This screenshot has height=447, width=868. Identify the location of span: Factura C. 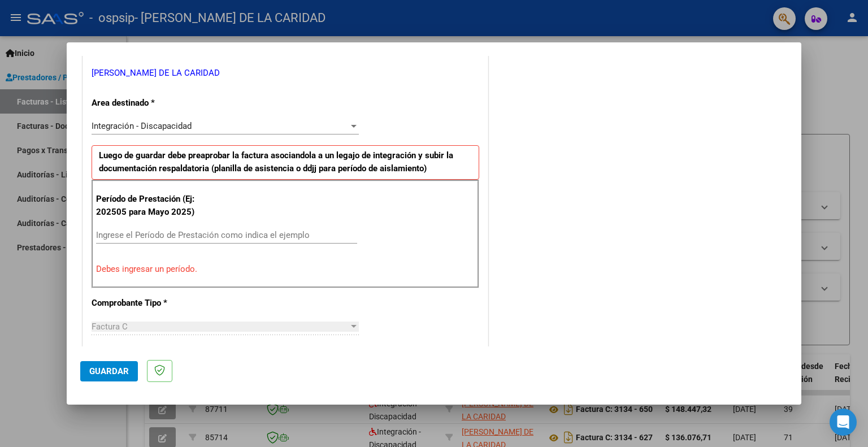
(110, 326).